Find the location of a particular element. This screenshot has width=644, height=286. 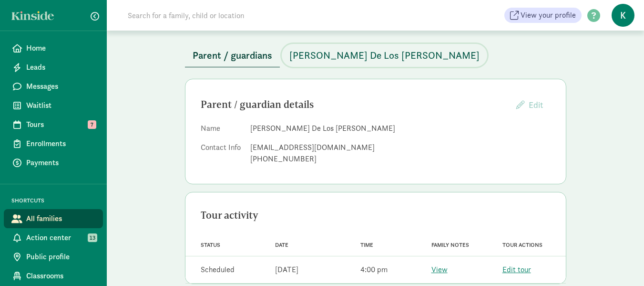

div: Chat Widget is located at coordinates (620, 263).